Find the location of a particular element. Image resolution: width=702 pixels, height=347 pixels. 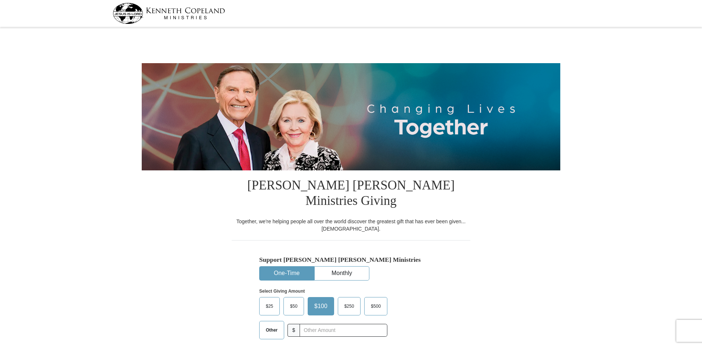

span: Other is located at coordinates (272, 330).